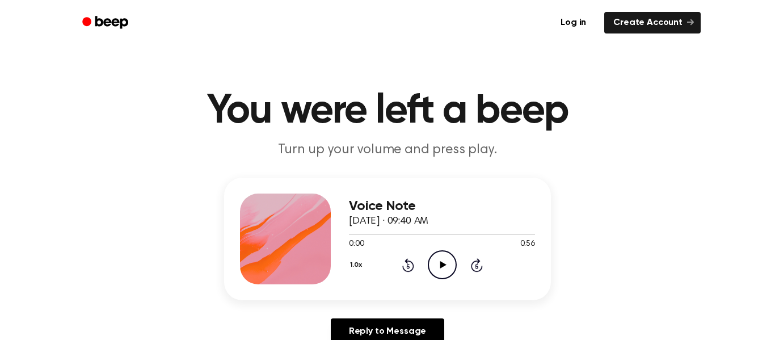 The image size is (775, 340). Describe the element at coordinates (573, 23) in the screenshot. I see `a: Log in` at that location.